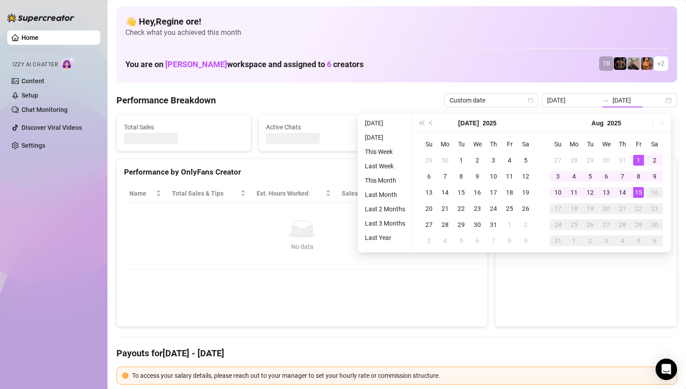 The image size is (686, 389). Describe the element at coordinates (184, 127) in the screenshot. I see `span: Total Sales` at that location.